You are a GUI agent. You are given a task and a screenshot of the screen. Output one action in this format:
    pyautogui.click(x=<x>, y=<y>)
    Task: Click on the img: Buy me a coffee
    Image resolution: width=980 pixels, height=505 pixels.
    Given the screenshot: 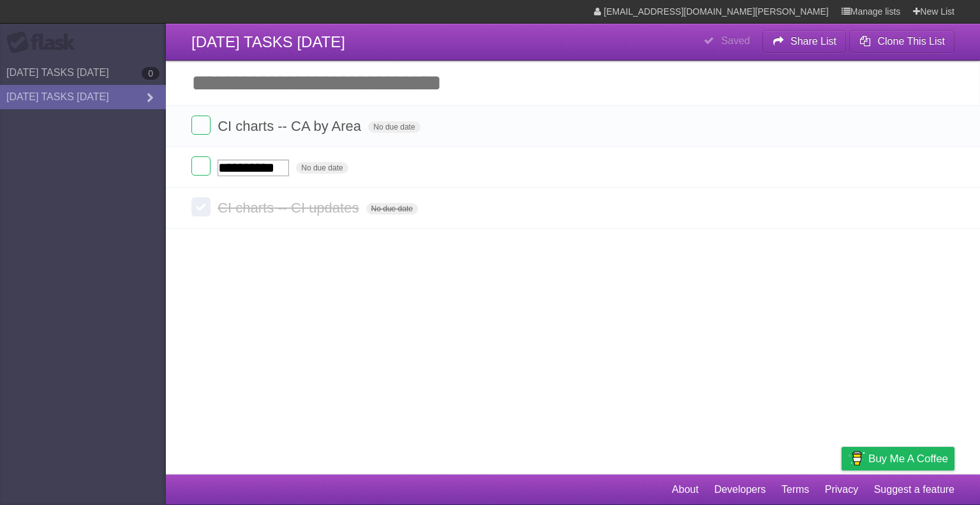 What is the action you would take?
    pyautogui.click(x=857, y=458)
    